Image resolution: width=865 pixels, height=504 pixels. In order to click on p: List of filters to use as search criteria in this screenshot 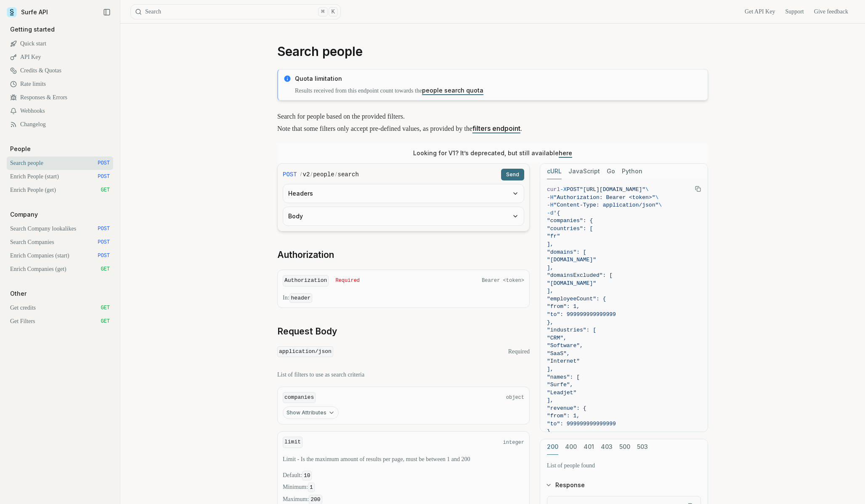, I will do `click(404, 375)`.